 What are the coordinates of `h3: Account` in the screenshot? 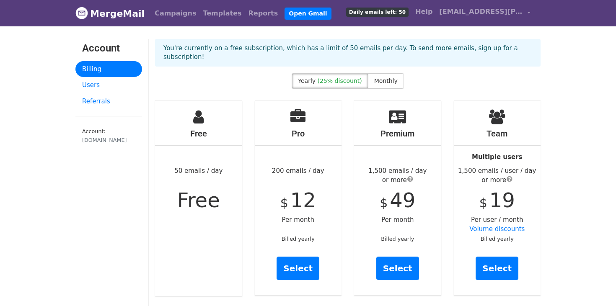 It's located at (109, 48).